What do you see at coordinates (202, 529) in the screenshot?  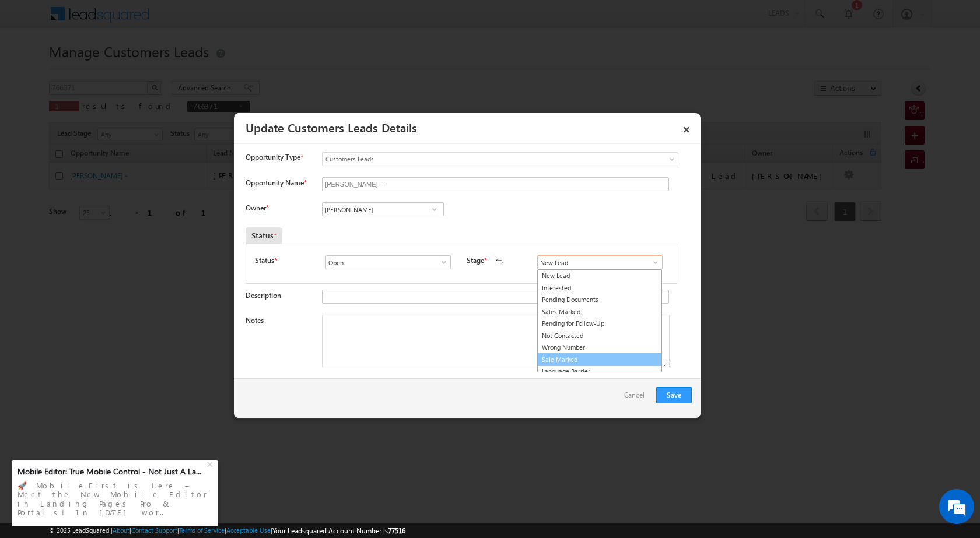 I see `a: Terms of Service` at bounding box center [202, 529].